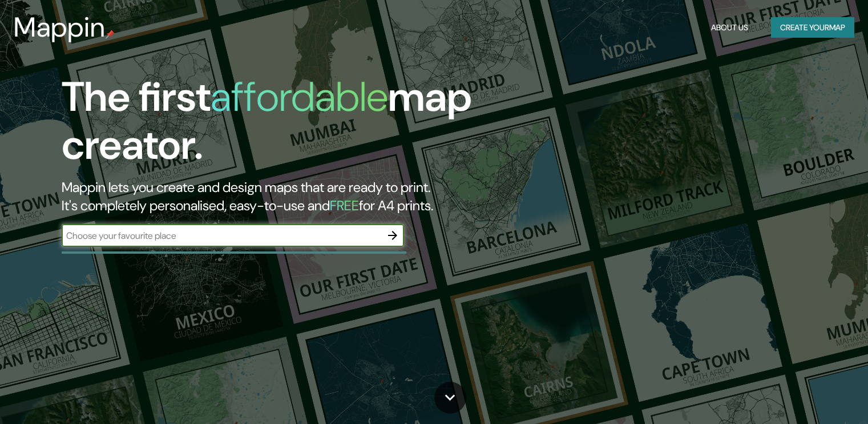  Describe the element at coordinates (279, 197) in the screenshot. I see `h2: Mappin lets you create and design maps that are ready to print. It's completely personalised, eas...` at that location.